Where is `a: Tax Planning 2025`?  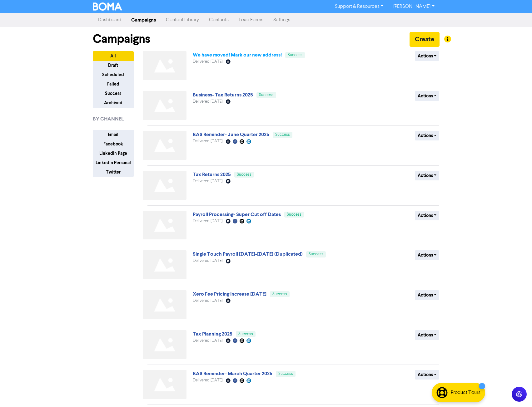 a: Tax Planning 2025 is located at coordinates (212, 334).